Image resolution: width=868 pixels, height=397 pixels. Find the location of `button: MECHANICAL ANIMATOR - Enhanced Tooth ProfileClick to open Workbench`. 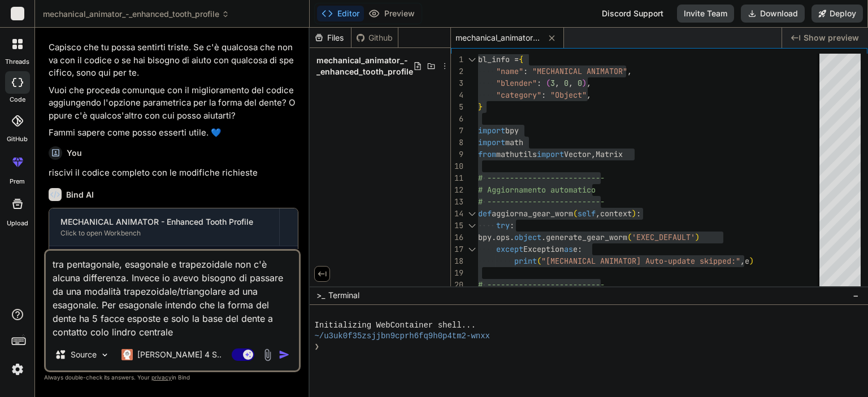

button: MECHANICAL ANIMATOR - Enhanced Tooth ProfileClick to open Workbench is located at coordinates (164, 227).